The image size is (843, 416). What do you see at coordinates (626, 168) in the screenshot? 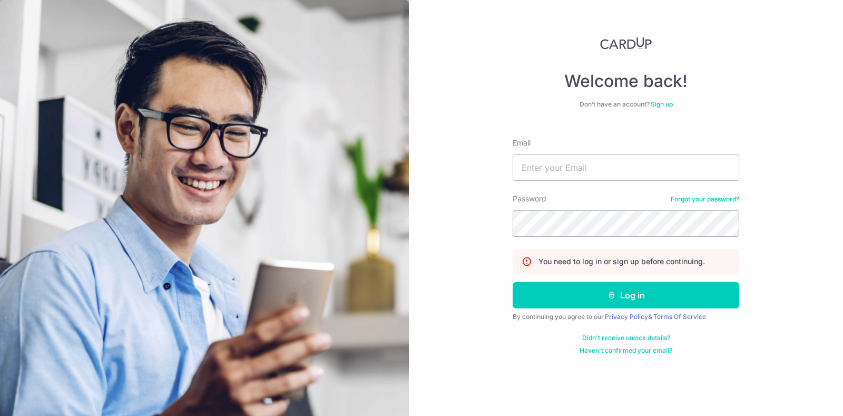
I see `input: Enter your Email` at bounding box center [626, 168].